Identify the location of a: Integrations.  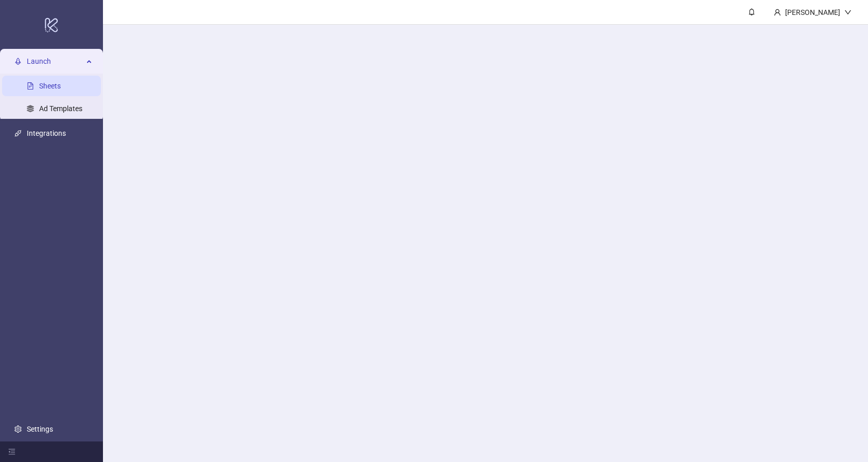
(46, 133).